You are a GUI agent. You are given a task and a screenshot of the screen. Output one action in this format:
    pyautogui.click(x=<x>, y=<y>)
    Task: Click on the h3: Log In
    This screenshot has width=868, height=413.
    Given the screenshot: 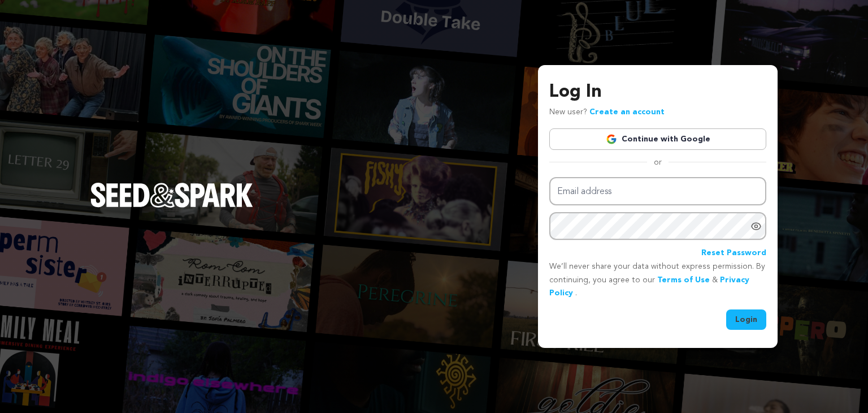 What is the action you would take?
    pyautogui.click(x=658, y=92)
    